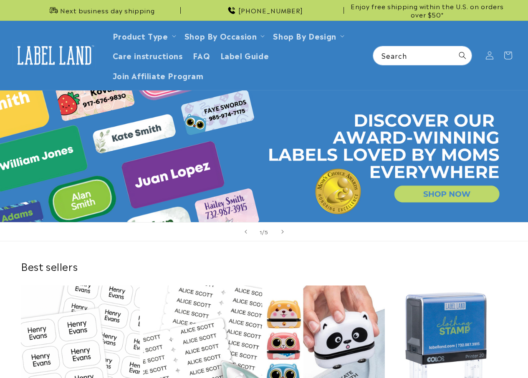  What do you see at coordinates (244, 55) in the screenshot?
I see `span: Label Guide` at bounding box center [244, 55].